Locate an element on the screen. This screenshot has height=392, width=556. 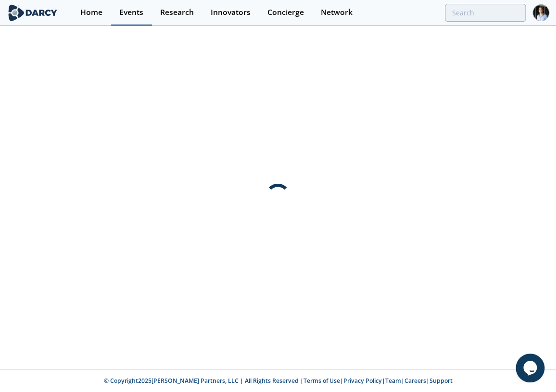
div: Research is located at coordinates (177, 12).